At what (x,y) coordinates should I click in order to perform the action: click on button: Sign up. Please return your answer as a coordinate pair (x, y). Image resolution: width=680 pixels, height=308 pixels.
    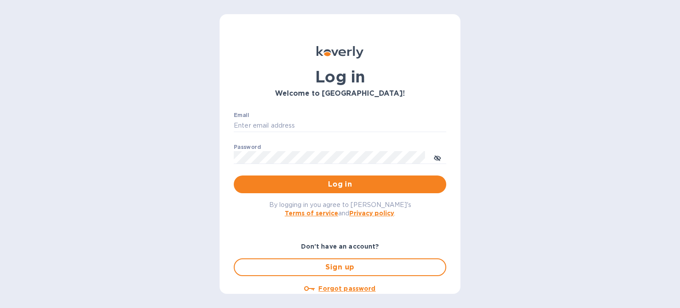
    Looking at the image, I should click on (340, 267).